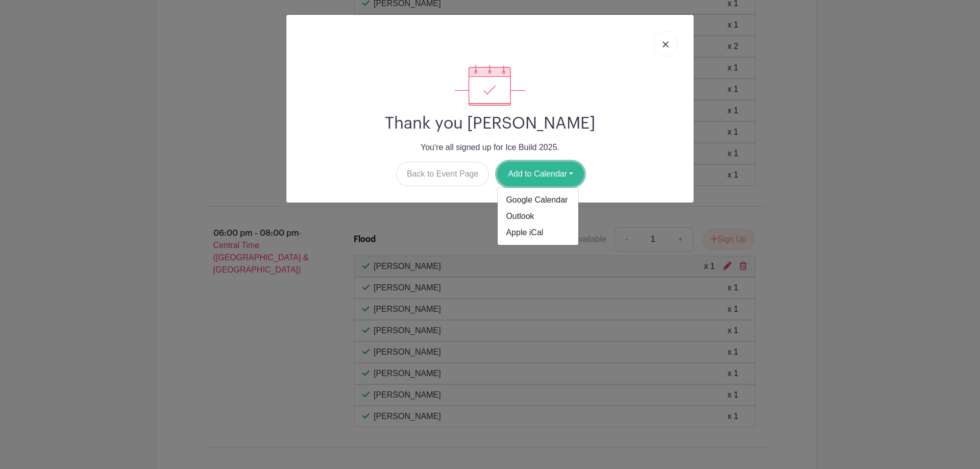 The width and height of the screenshot is (980, 469). I want to click on a: Back to Event Page, so click(442, 174).